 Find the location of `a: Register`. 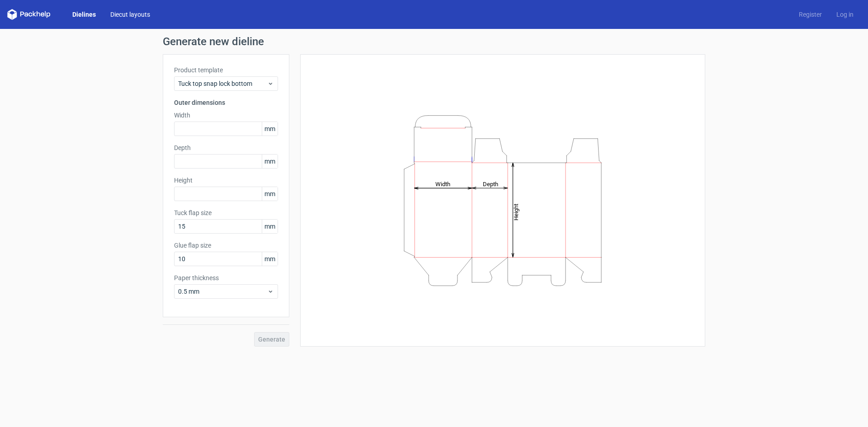

a: Register is located at coordinates (810, 15).